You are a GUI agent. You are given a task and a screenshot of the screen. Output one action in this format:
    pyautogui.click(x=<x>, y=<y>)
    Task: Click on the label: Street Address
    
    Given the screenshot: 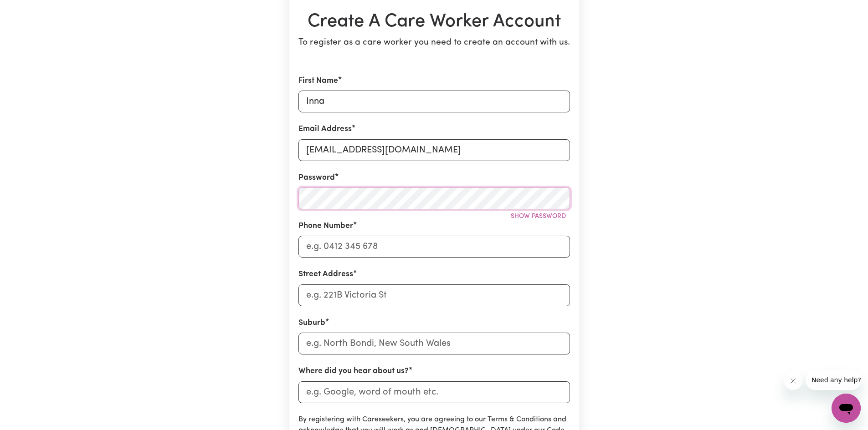 What is the action you would take?
    pyautogui.click(x=326, y=275)
    